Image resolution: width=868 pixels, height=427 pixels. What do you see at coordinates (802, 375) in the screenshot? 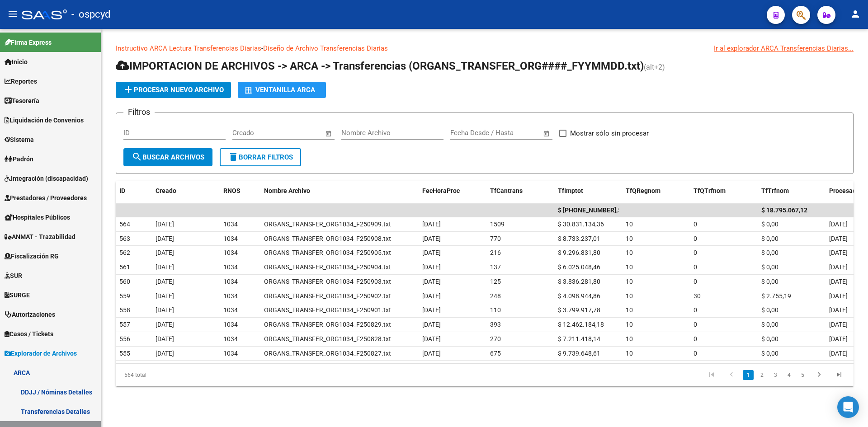
I see `a: 5` at bounding box center [802, 375].